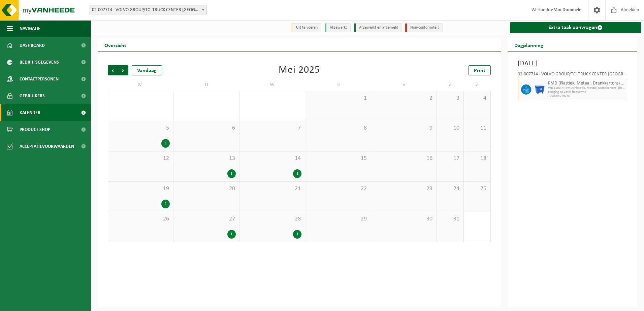 Image resolution: width=644 pixels, height=311 pixels. Describe the element at coordinates (207, 219) in the screenshot. I see `span: 27` at that location.